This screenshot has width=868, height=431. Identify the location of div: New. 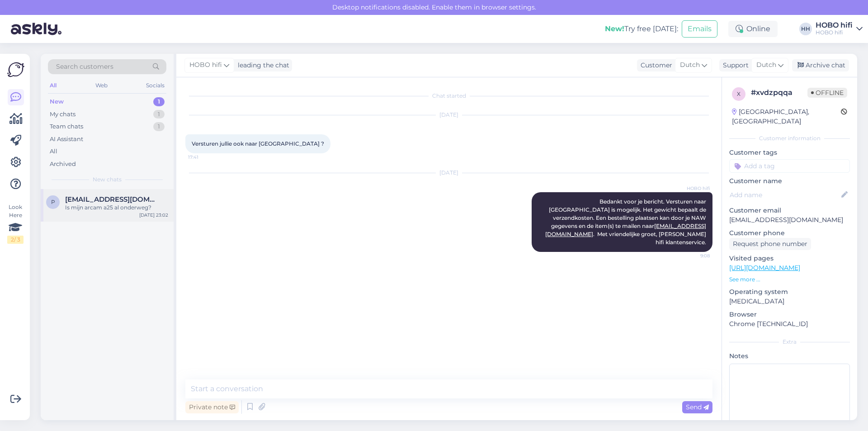
(57, 102).